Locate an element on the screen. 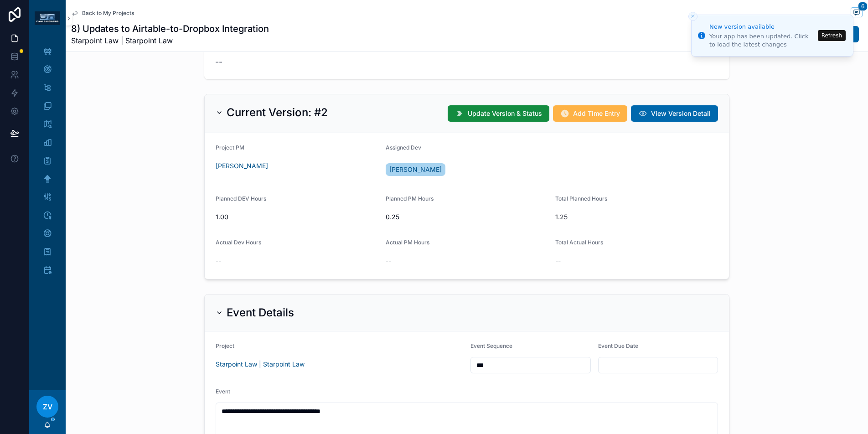 The height and width of the screenshot is (434, 868). span: Actual PM Hours is located at coordinates (408, 242).